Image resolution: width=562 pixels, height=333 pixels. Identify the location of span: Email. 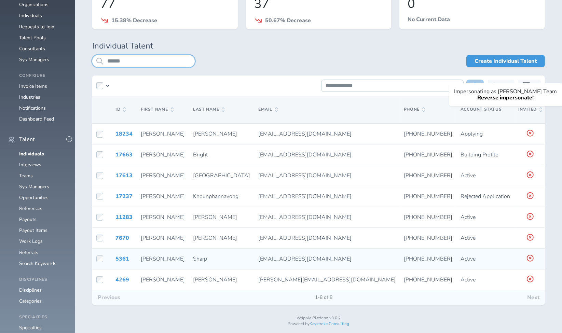
(268, 110).